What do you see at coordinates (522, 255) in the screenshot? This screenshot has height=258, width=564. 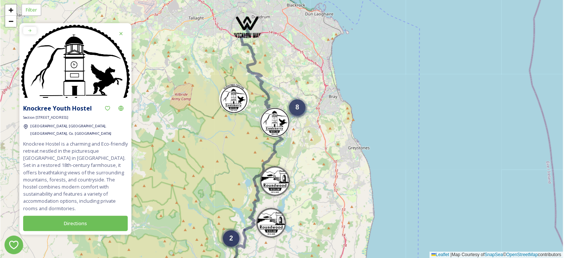 I see `a: OpenStreetMap` at bounding box center [522, 255].